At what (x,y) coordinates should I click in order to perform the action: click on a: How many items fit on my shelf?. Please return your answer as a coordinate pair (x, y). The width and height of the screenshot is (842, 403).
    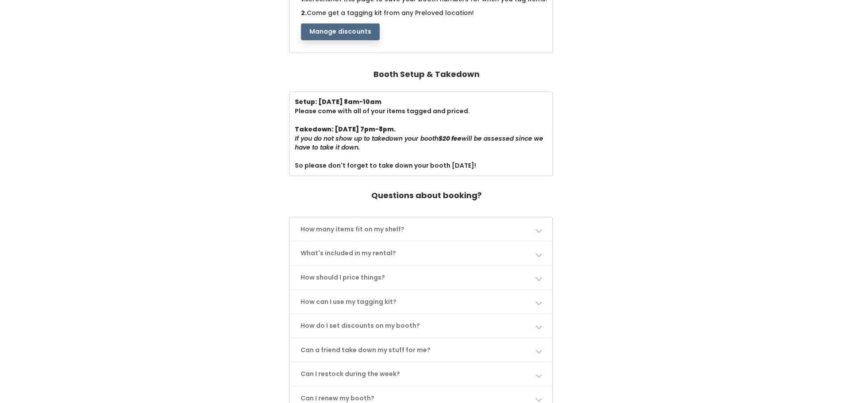
    Looking at the image, I should click on (421, 229).